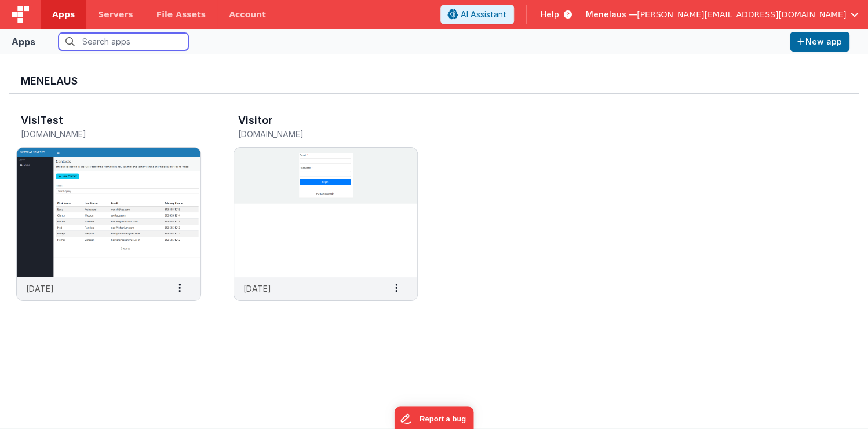  Describe the element at coordinates (434, 81) in the screenshot. I see `h3: Menelaus` at that location.